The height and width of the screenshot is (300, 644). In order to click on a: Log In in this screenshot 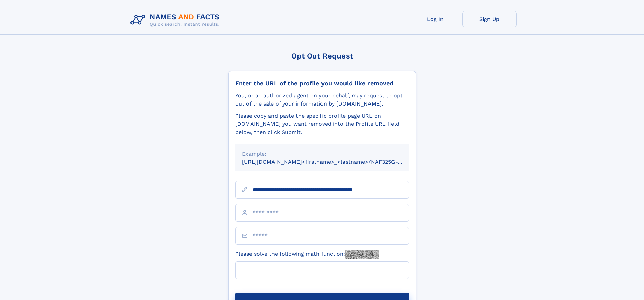, I will do `click(436, 19)`.